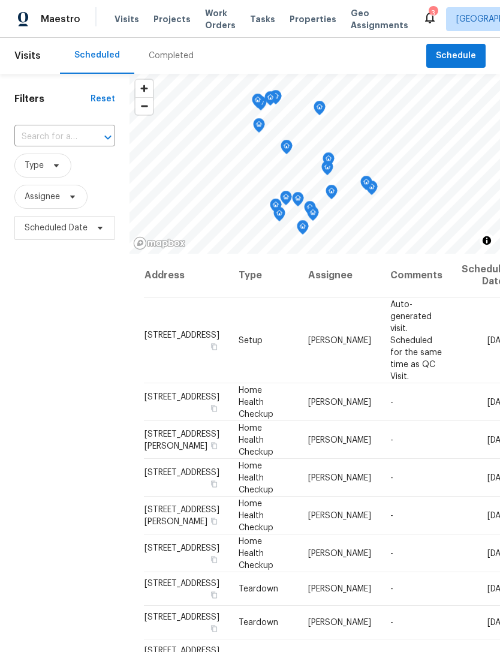 The width and height of the screenshot is (500, 652). What do you see at coordinates (380, 19) in the screenshot?
I see `span: Geo Assignments` at bounding box center [380, 19].